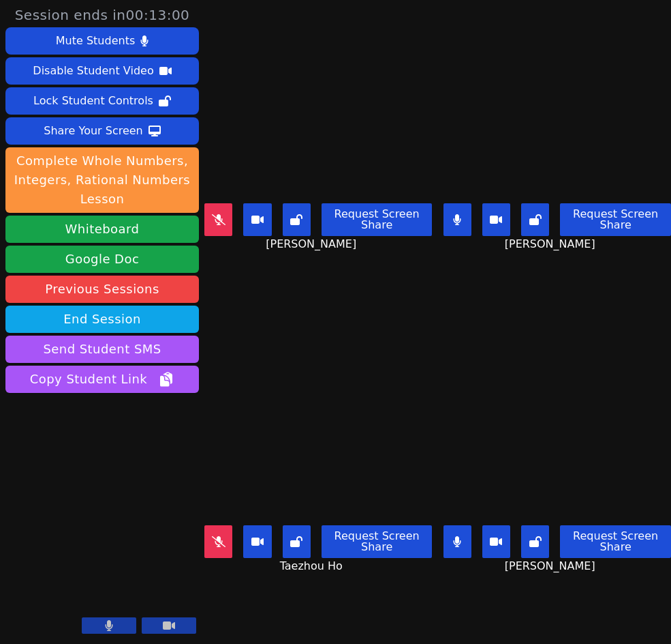  I want to click on button: Lock Student Controls, so click(102, 101).